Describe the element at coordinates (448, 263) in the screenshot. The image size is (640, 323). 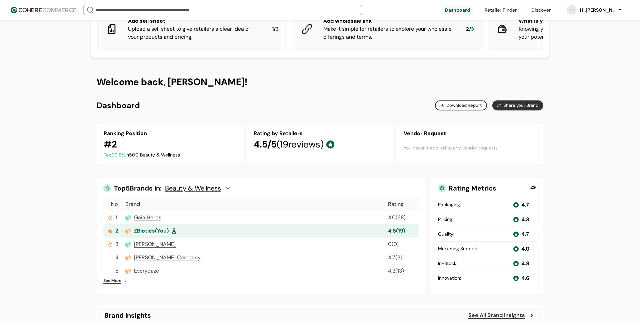
I see `div: In-Stock :` at that location.